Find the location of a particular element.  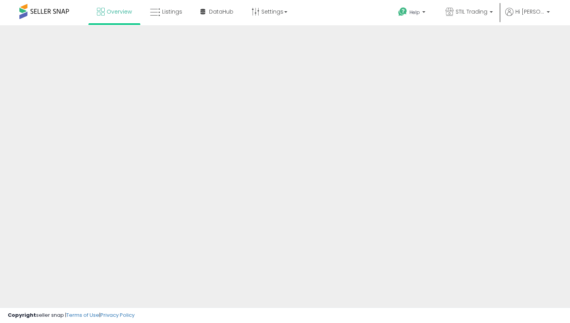

span: DataHub is located at coordinates (221, 12).